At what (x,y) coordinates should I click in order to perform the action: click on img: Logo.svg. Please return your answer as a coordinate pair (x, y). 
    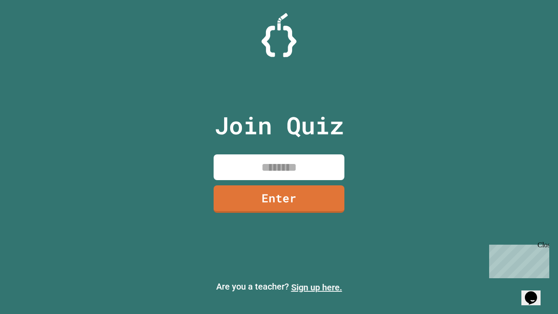
    Looking at the image, I should click on (279, 35).